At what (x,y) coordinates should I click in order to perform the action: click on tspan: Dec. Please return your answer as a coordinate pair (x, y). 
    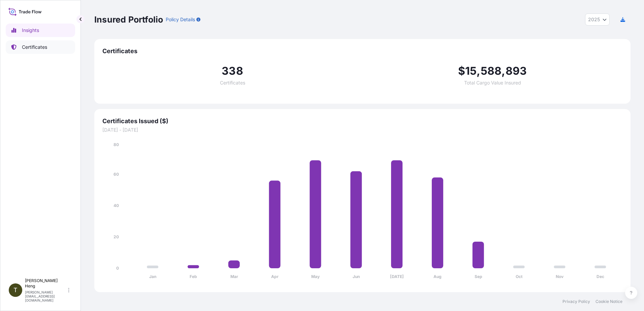
    Looking at the image, I should click on (600, 276).